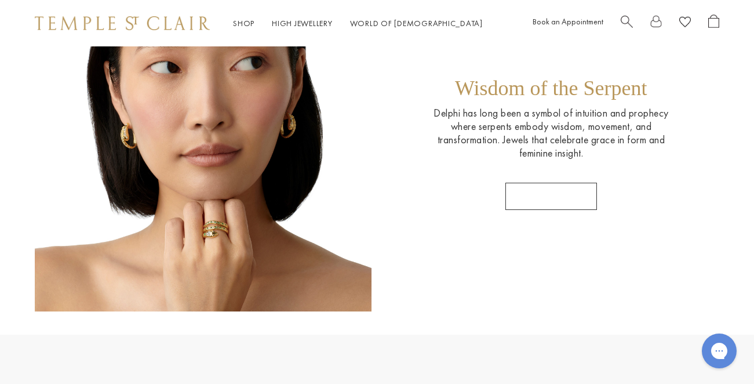 The width and height of the screenshot is (754, 384). Describe the element at coordinates (122, 23) in the screenshot. I see `img: Temple St. Clair` at that location.